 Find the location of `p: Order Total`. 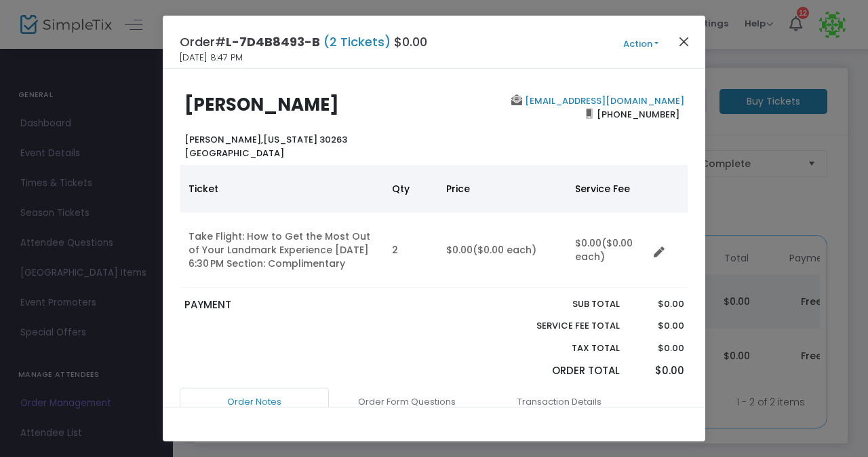

p: Order Total is located at coordinates (562, 371).